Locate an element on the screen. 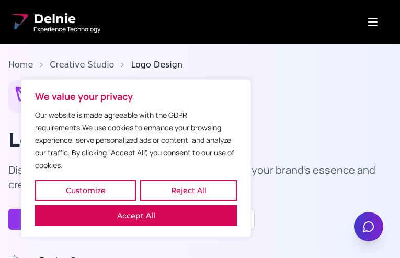 The width and height of the screenshot is (400, 258). a: Creative Studio is located at coordinates (82, 65).